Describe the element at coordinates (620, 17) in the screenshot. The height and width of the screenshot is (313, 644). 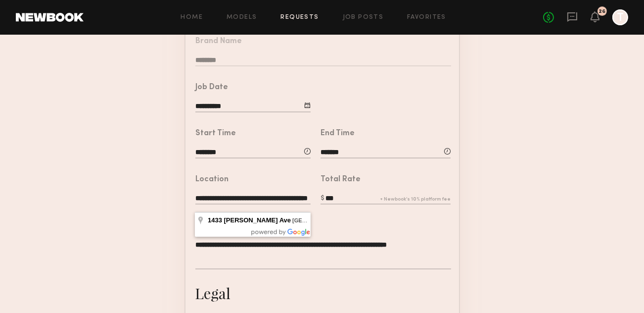
I see `a: T` at that location.